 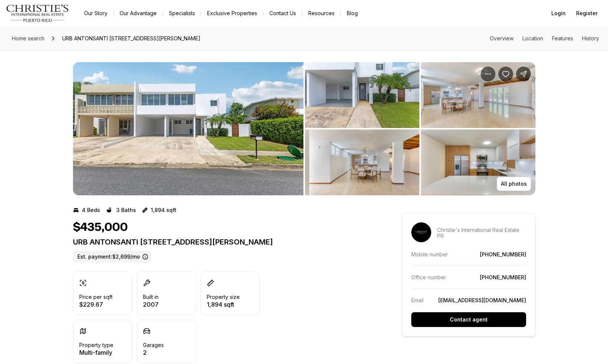 What do you see at coordinates (153, 345) in the screenshot?
I see `p: Garages` at bounding box center [153, 345].